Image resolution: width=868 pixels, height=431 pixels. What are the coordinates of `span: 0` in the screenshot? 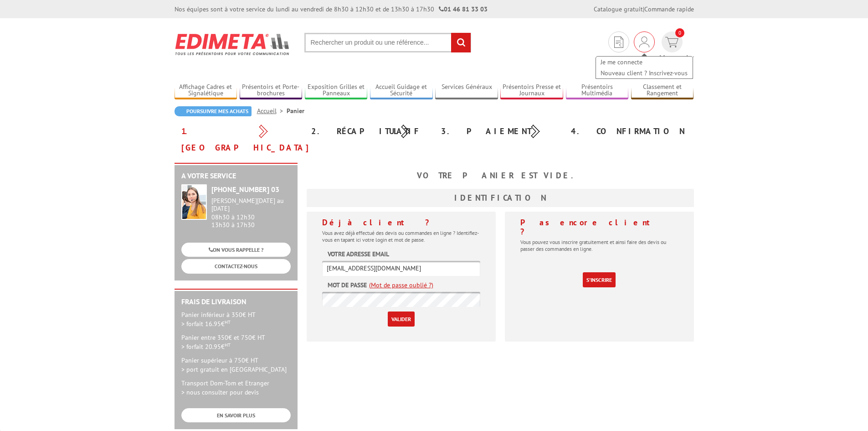 It's located at (679, 33).